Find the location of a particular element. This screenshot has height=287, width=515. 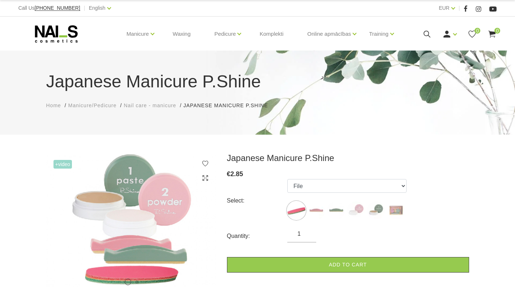

h3: Japanese Manicure P.Shine is located at coordinates (348, 158).